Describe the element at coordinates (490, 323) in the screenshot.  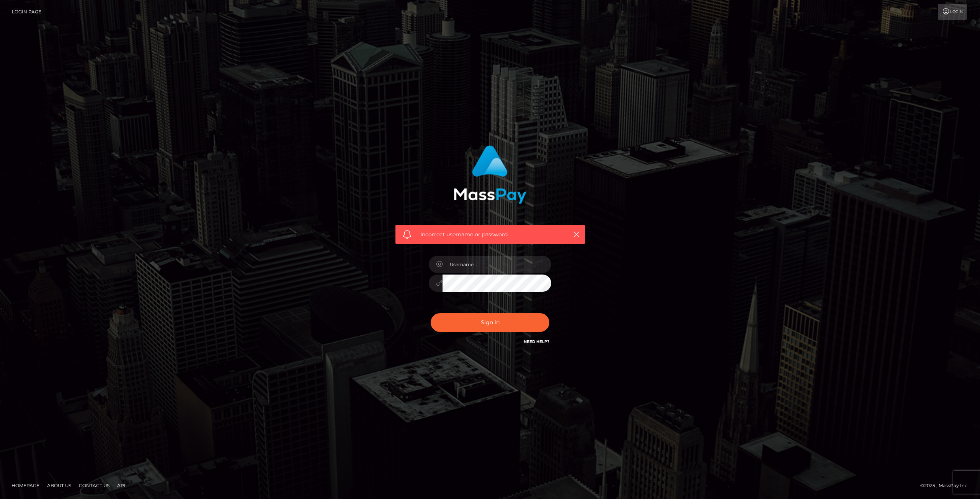
I see `button: Sign in` at that location.